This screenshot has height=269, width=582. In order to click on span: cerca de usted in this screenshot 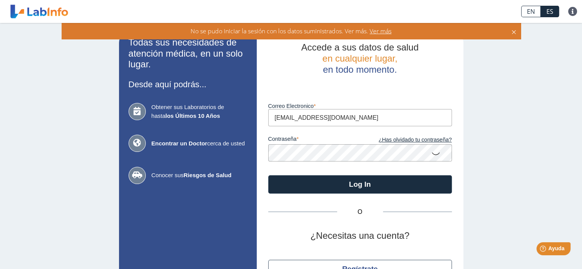, I will do `click(199, 144)`.